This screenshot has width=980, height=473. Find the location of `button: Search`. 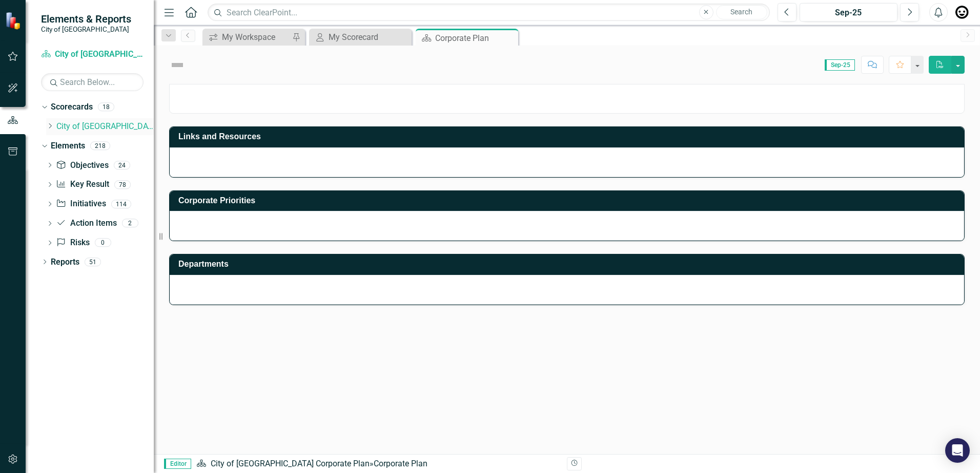

button: Search is located at coordinates (742, 12).